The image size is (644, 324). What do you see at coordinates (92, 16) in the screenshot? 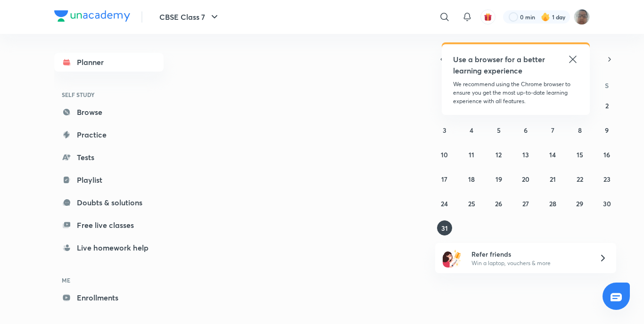
I see `img: Company Logo` at bounding box center [92, 16].